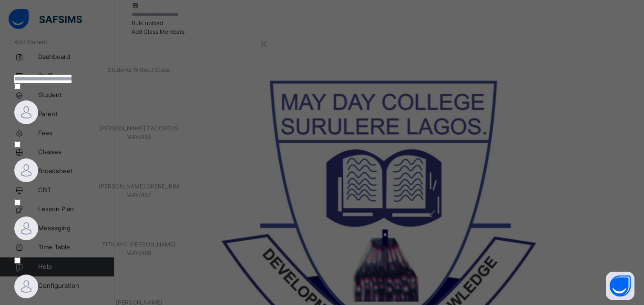 Image resolution: width=644 pixels, height=305 pixels. Describe the element at coordinates (139, 195) in the screenshot. I see `span: MAY/487` at that location.